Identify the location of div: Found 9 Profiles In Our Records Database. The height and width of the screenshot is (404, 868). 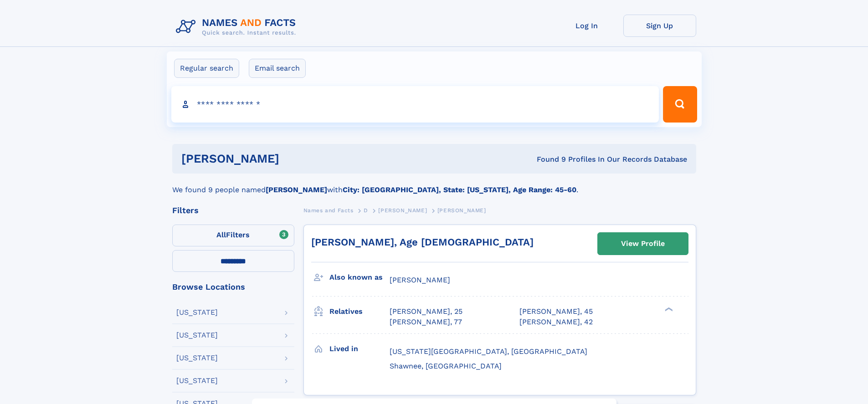
(547, 159).